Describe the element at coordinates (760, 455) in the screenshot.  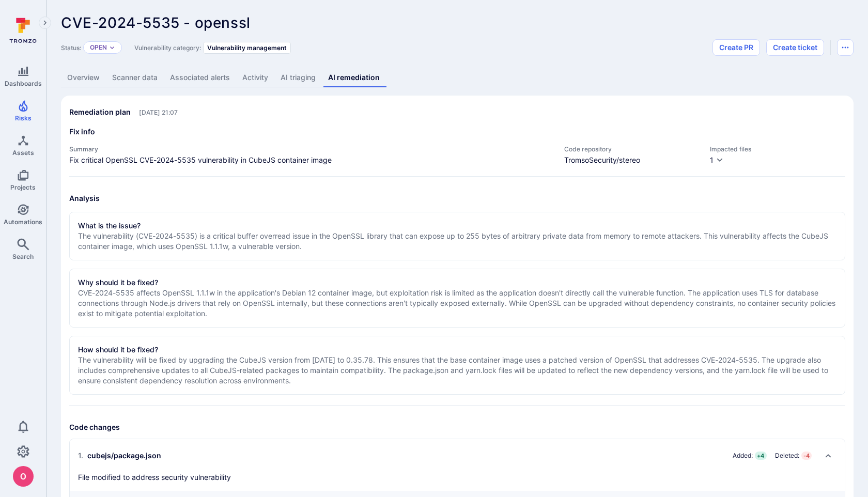
I see `span: + 4` at that location.